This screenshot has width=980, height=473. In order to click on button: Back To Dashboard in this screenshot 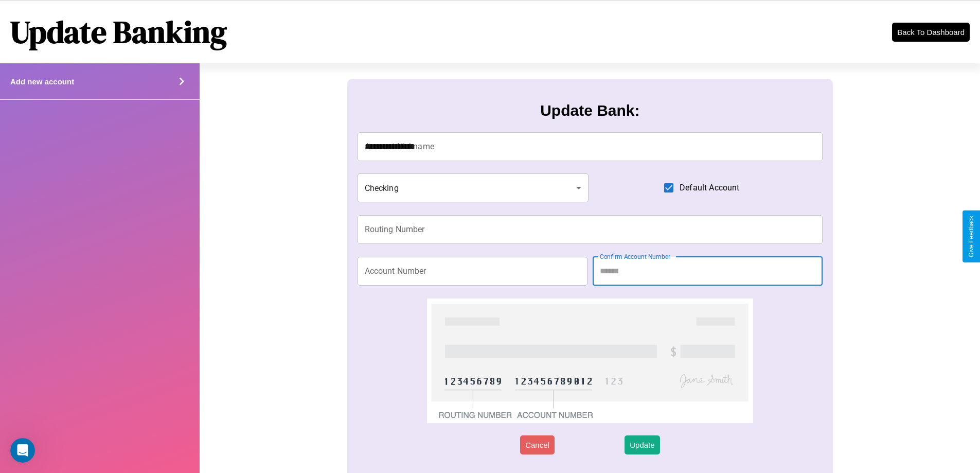, I will do `click(931, 32)`.